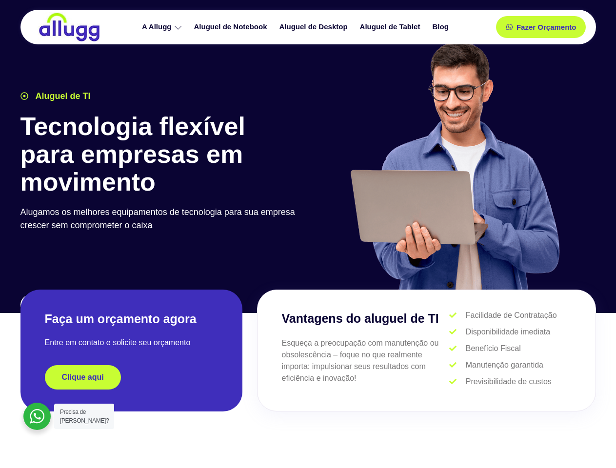 Image resolution: width=616 pixels, height=468 pixels. I want to click on span: Manutenção garantida, so click(504, 365).